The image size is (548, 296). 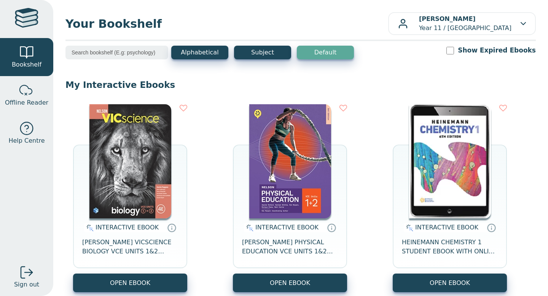 What do you see at coordinates (301, 85) in the screenshot?
I see `p: My Interactive Ebooks` at bounding box center [301, 85].